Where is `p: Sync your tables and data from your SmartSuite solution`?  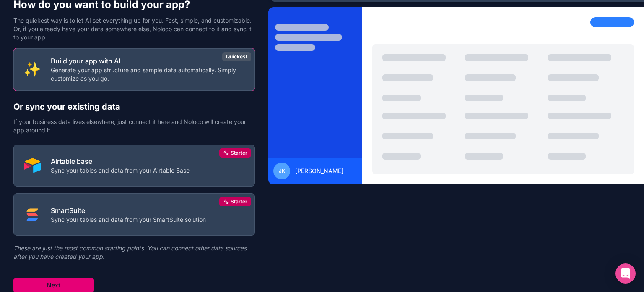
p: Sync your tables and data from your SmartSuite solution is located at coordinates (128, 220).